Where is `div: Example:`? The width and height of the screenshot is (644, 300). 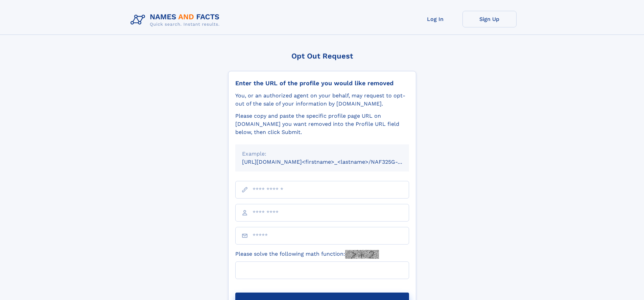
div: Example: is located at coordinates (322, 154).